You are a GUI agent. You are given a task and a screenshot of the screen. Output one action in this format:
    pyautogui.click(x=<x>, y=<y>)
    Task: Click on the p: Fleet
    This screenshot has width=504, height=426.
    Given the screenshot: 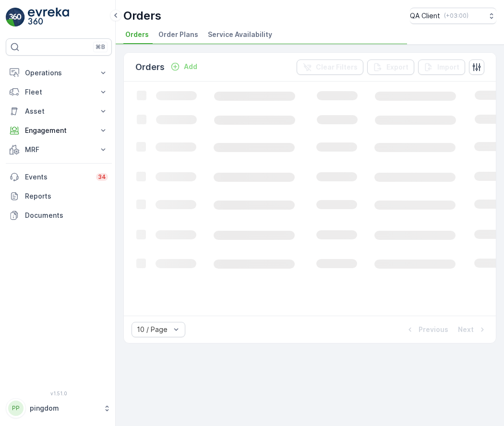 What is the action you would take?
    pyautogui.click(x=59, y=92)
    